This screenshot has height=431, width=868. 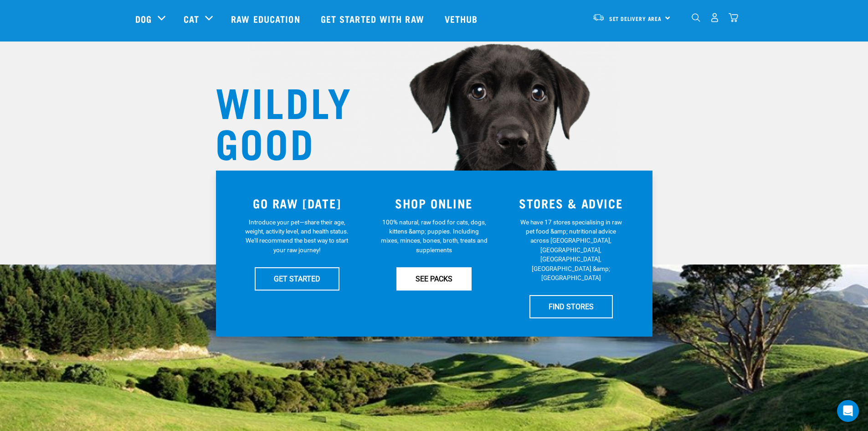 What do you see at coordinates (571, 203) in the screenshot?
I see `h3: STORES & ADVICE` at bounding box center [571, 203].